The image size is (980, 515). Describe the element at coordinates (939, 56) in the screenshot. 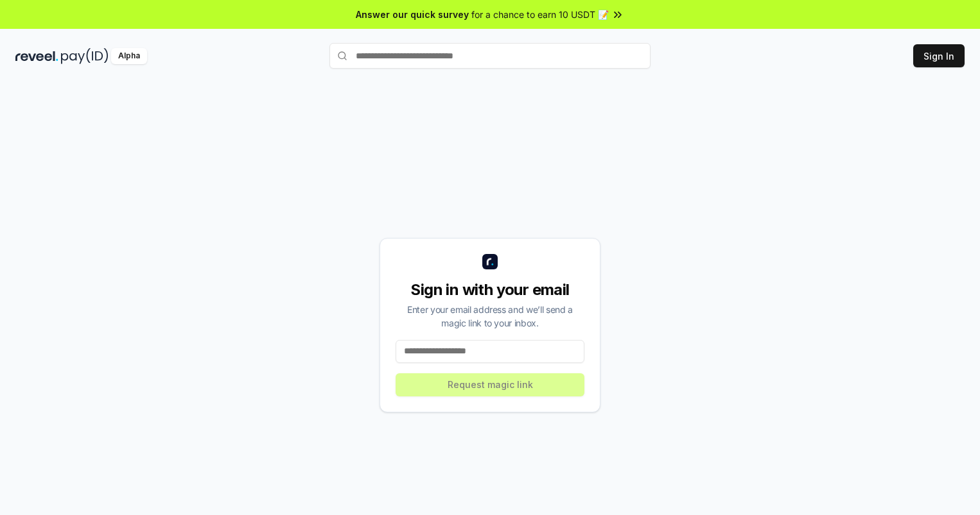

I see `button: Sign In` at that location.